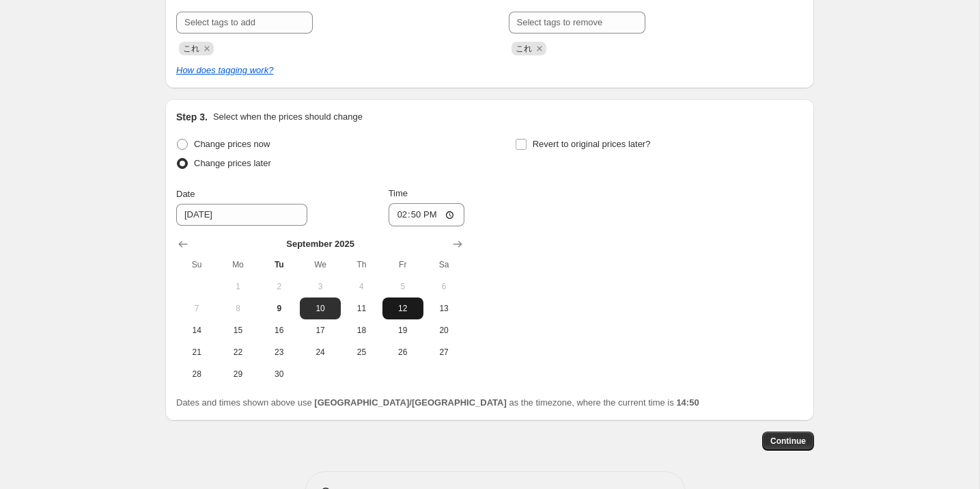  What do you see at coordinates (361, 308) in the screenshot?
I see `button: Thursday September 11 2025` at bounding box center [361, 308].